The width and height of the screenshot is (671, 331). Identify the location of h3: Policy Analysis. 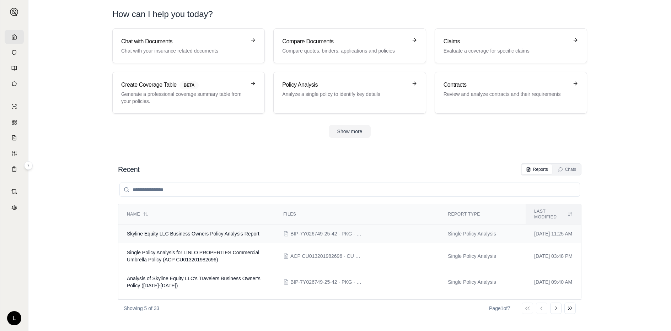
(345, 85).